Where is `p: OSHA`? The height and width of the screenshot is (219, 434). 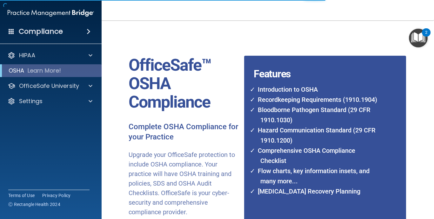
p: OSHA is located at coordinates (17, 71).